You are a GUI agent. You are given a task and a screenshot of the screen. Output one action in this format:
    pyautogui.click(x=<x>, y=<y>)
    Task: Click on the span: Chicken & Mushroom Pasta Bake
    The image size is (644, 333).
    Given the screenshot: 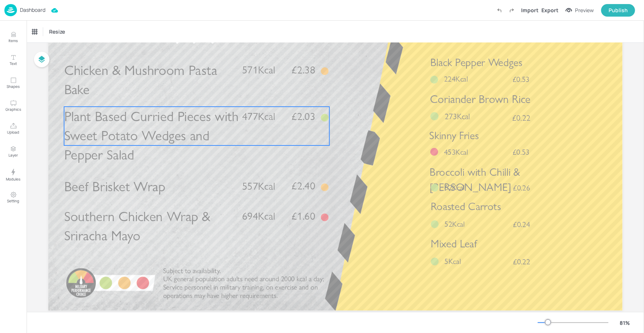 What is the action you would take?
    pyautogui.click(x=141, y=80)
    